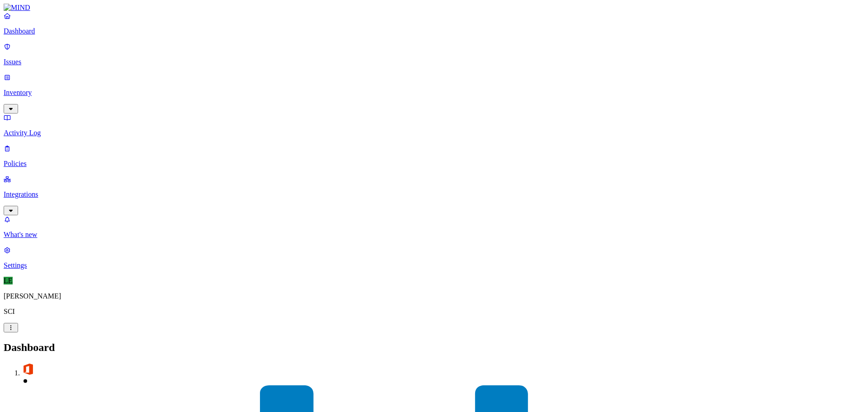  What do you see at coordinates (434, 227) in the screenshot?
I see `a: What's new` at bounding box center [434, 227].